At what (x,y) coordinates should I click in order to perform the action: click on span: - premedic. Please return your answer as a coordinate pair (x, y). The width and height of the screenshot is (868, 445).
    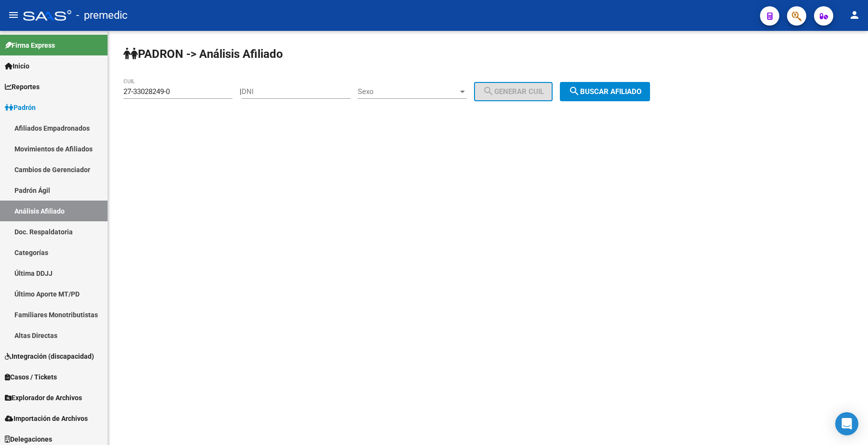
    Looking at the image, I should click on (102, 15).